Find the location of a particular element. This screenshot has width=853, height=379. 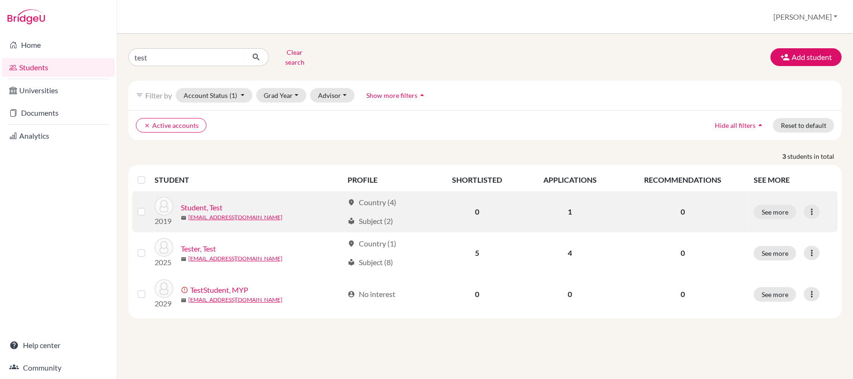

a: Documents is located at coordinates (58, 113).